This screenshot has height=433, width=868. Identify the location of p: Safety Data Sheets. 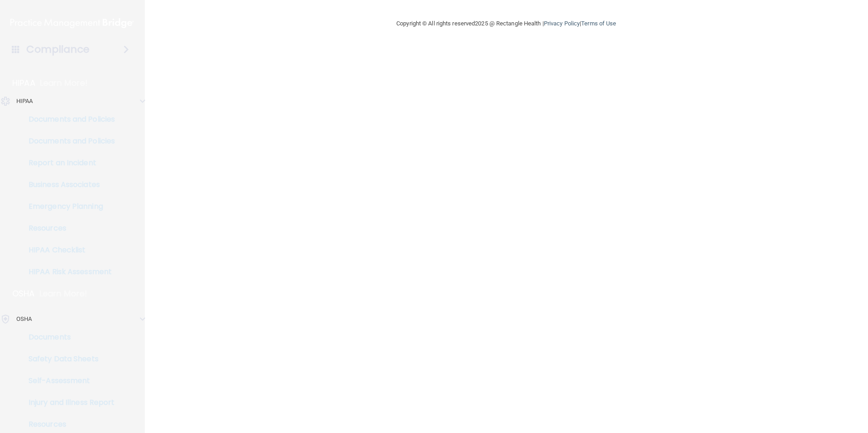
(68, 358).